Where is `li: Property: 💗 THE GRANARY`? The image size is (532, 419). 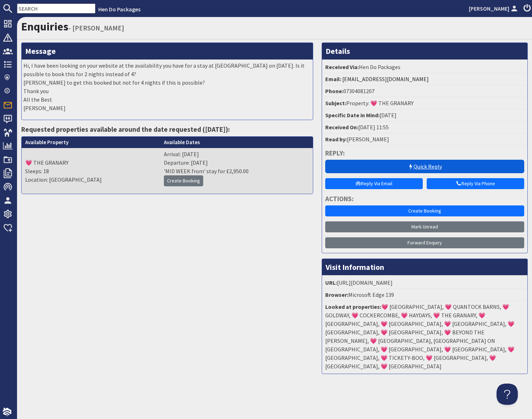 li: Property: 💗 THE GRANARY is located at coordinates (424, 104).